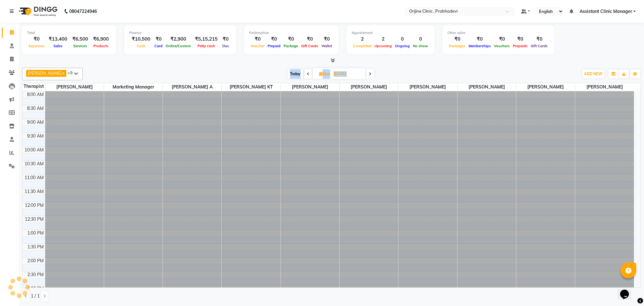 Image resolution: width=644 pixels, height=306 pixels. Describe the element at coordinates (327, 46) in the screenshot. I see `span: Wallet` at that location.